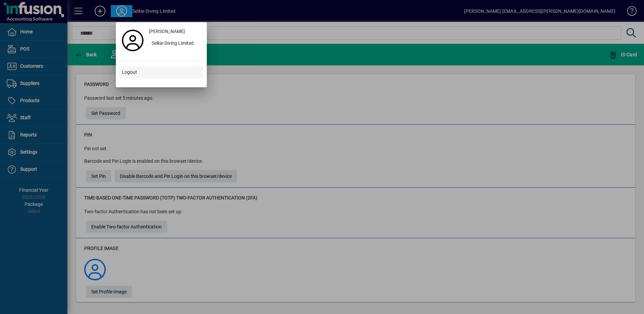  What do you see at coordinates (175, 44) in the screenshot?
I see `button: Selkie Diving Limited` at bounding box center [175, 44].